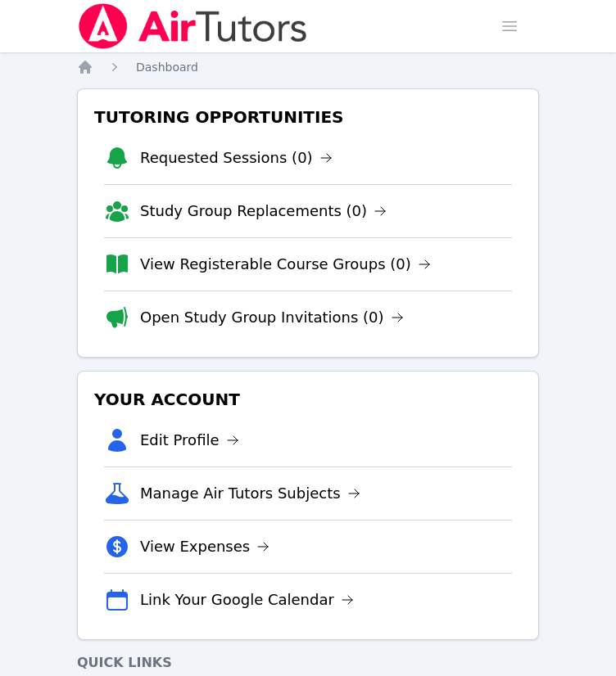 The image size is (616, 676). I want to click on a: Requested Sessions (0), so click(235, 158).